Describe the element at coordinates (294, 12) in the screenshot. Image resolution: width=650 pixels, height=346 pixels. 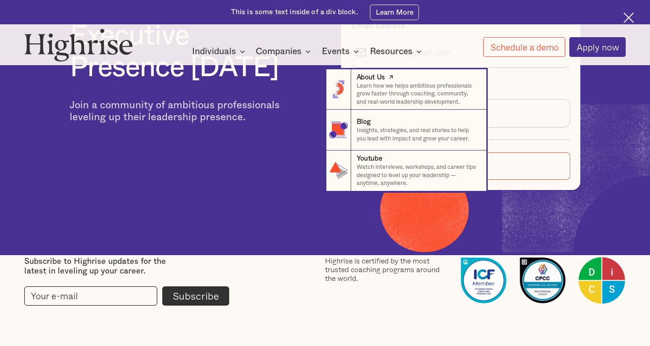
I see `div: This is some text inside of a div block.` at that location.